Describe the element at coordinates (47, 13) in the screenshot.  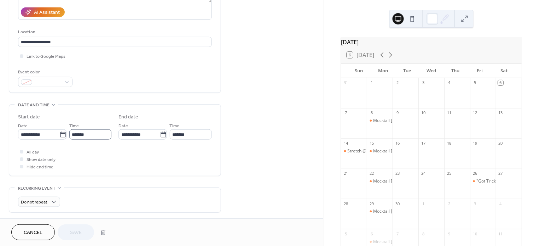
I see `div: AI Assistant` at that location.